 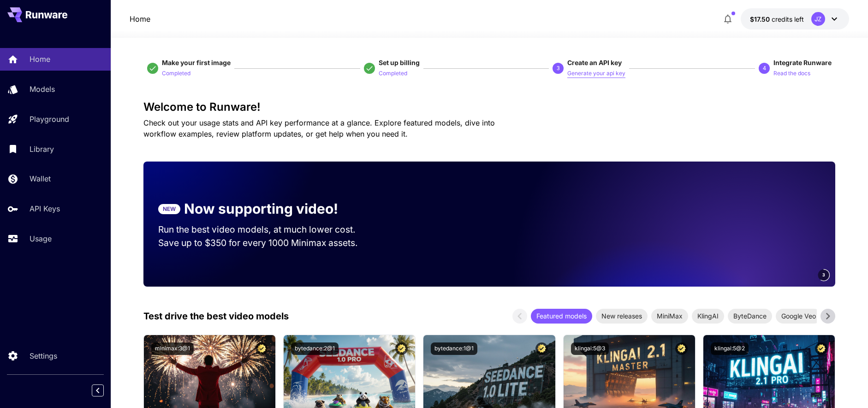 What do you see at coordinates (595, 62) in the screenshot?
I see `span: Create an API key` at bounding box center [595, 62].